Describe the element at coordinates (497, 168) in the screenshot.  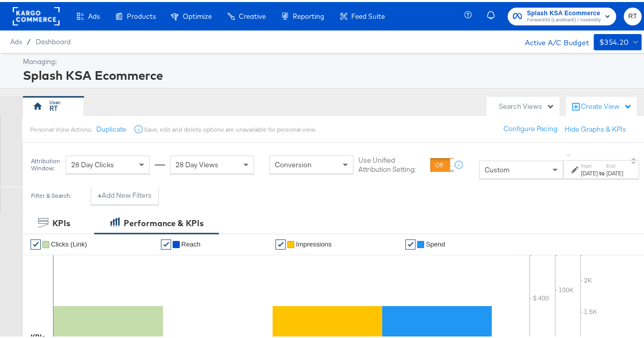
I see `span: Custom` at that location.